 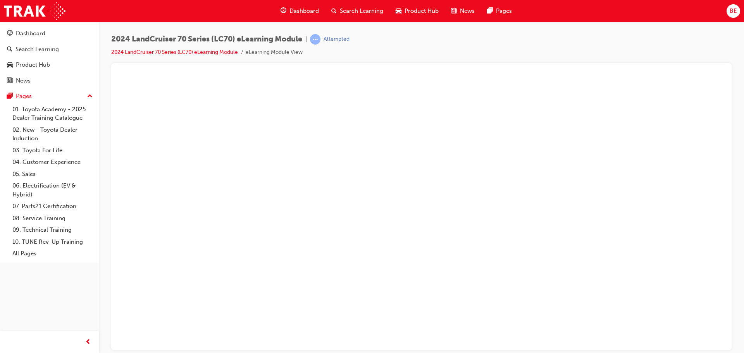 I want to click on span: Search Learning, so click(x=362, y=11).